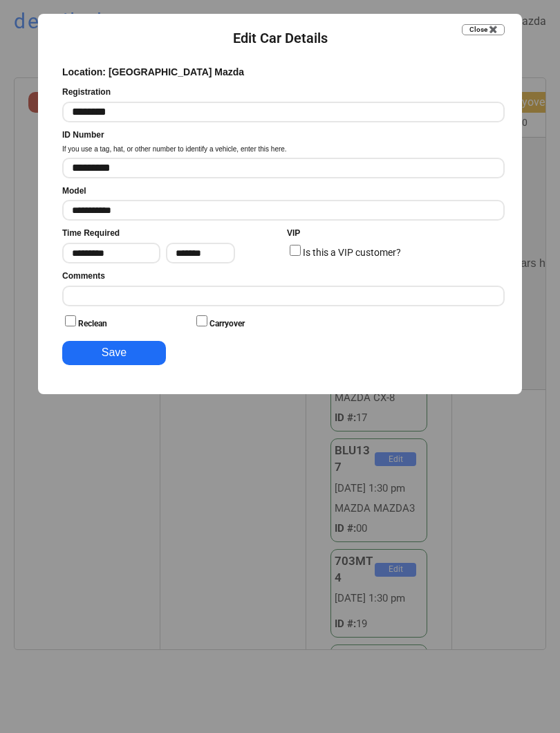 This screenshot has width=560, height=733. What do you see at coordinates (90, 233) in the screenshot?
I see `div: Time Required` at bounding box center [90, 233].